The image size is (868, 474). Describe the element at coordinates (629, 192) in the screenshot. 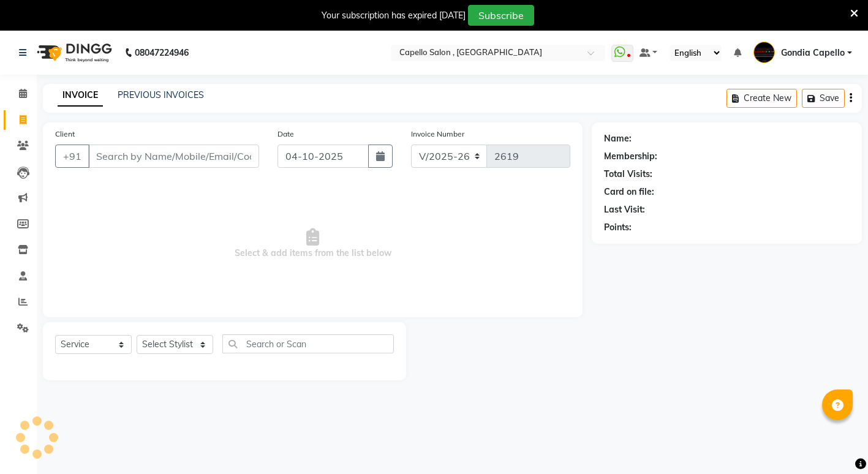

I see `div: Card on file:` at that location.